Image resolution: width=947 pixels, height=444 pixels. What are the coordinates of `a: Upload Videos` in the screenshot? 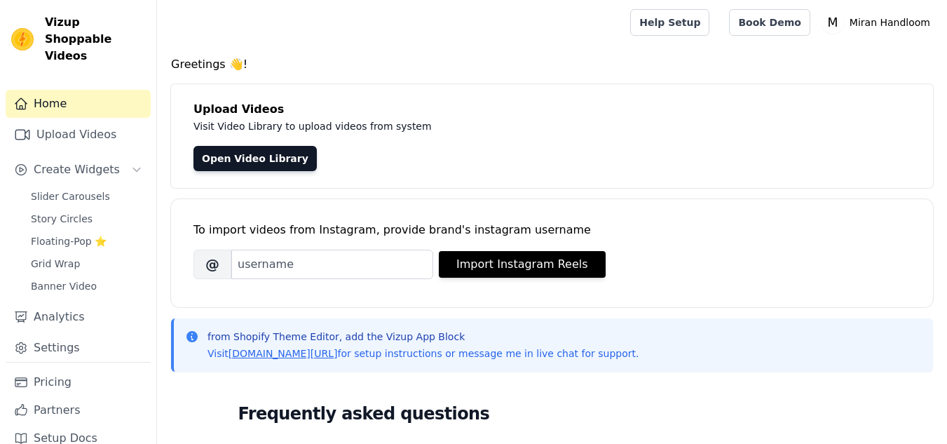 It's located at (78, 135).